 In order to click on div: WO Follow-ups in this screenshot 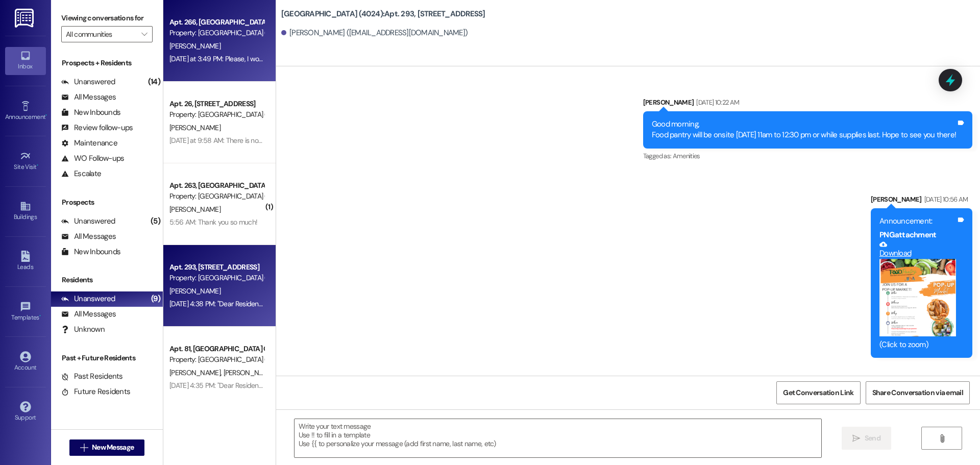, I will do `click(93, 158)`.